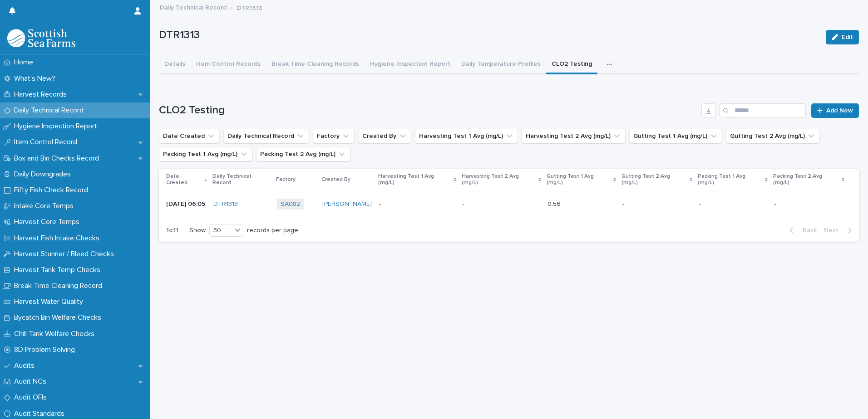 Image resolution: width=868 pixels, height=419 pixels. What do you see at coordinates (806, 179) in the screenshot?
I see `p: Packing Test 2 Avg (mg/L)` at bounding box center [806, 179].